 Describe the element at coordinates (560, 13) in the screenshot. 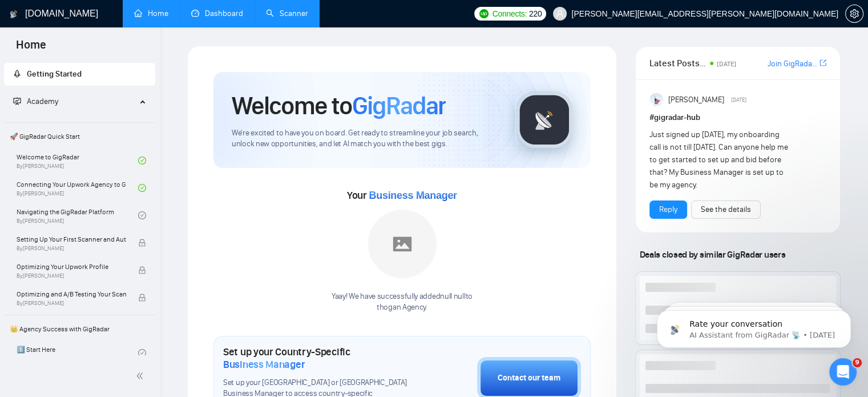

I see `span: user` at that location.